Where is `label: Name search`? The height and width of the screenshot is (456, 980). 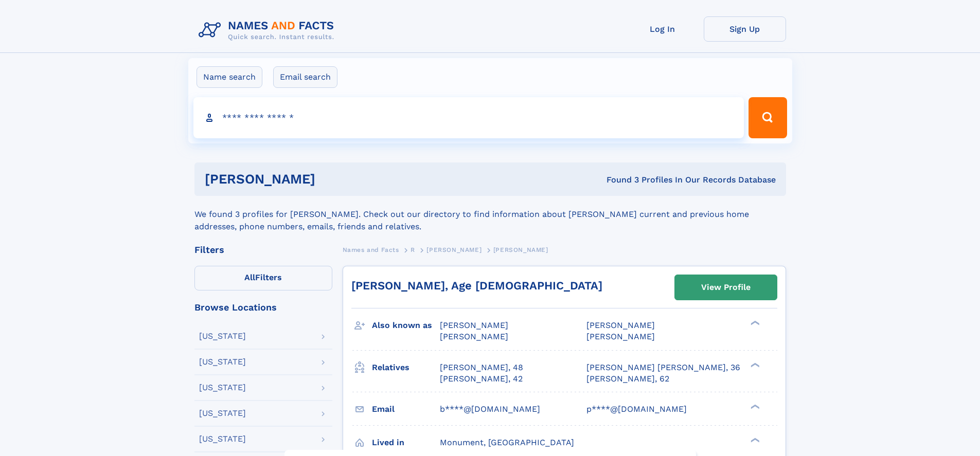 label: Name search is located at coordinates (229, 78).